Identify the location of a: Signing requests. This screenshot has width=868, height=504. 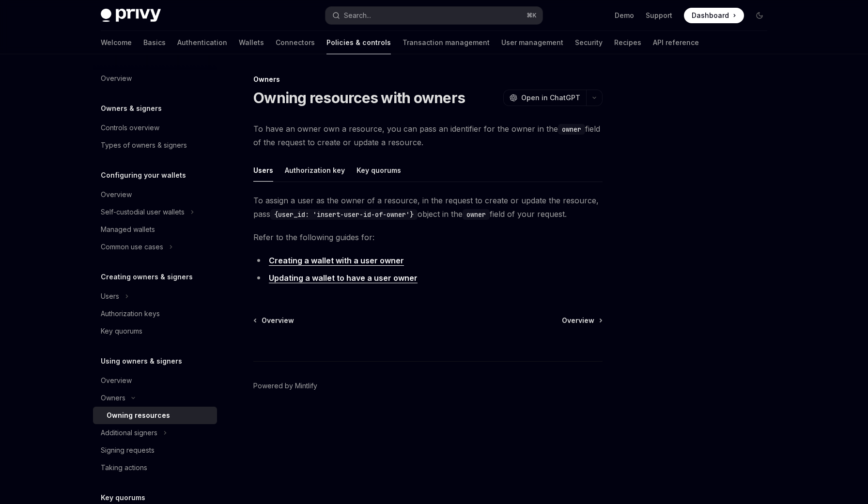
(155, 450).